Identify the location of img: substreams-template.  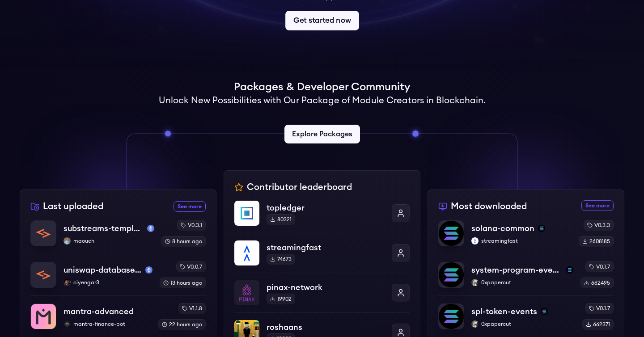
(44, 233).